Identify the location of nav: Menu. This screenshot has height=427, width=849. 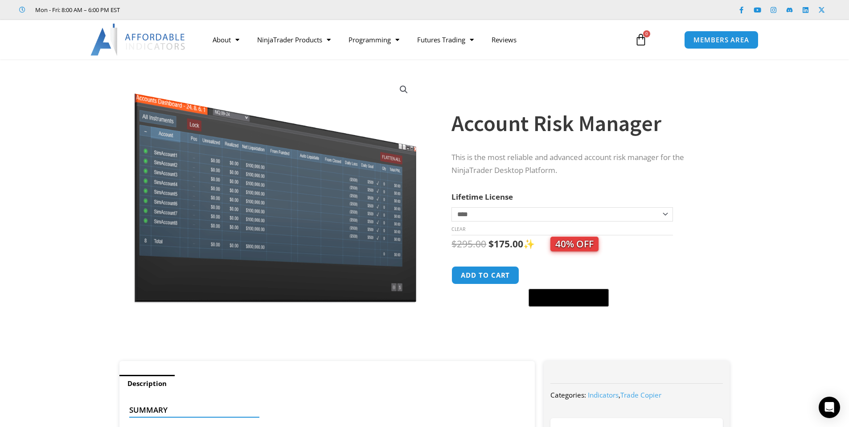
(414, 40).